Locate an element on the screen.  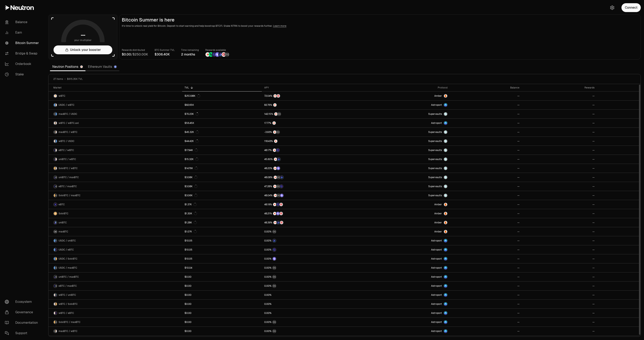
a: USDC LogouniBTC LogoUSDC / uniBTC is located at coordinates (115, 240).